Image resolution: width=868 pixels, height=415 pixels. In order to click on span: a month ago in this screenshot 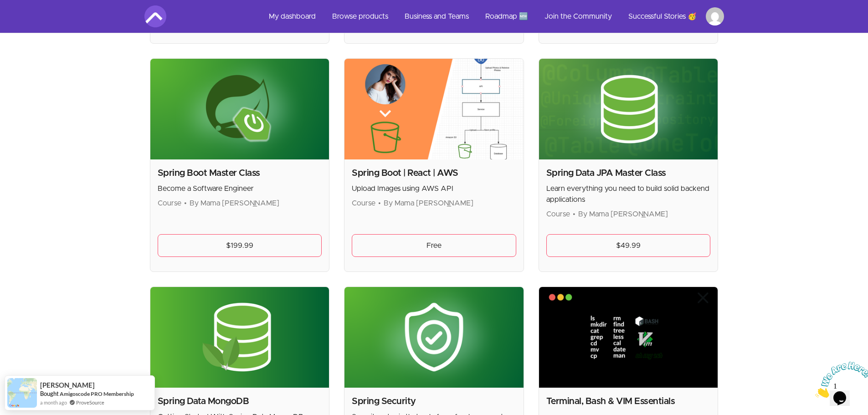, I will do `click(54, 402)`.